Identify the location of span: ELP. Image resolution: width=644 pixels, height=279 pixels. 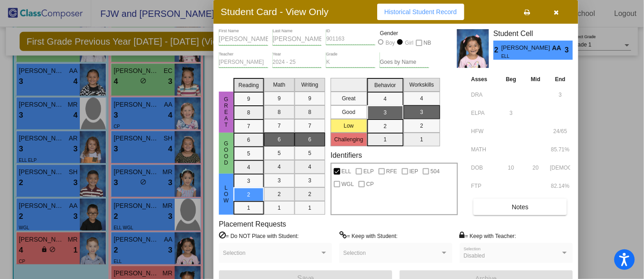
(369, 172).